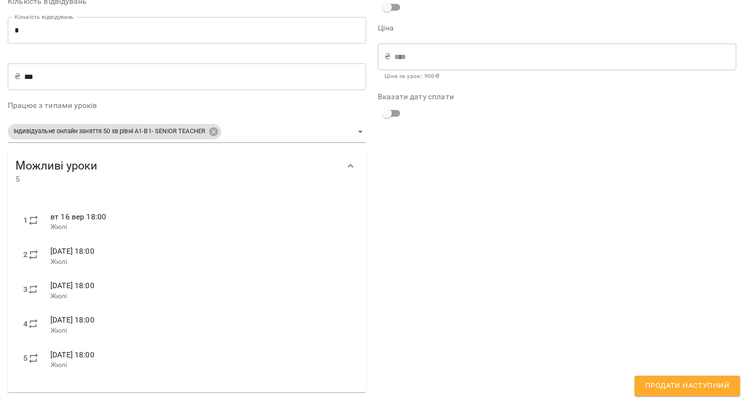 The image size is (744, 400). What do you see at coordinates (25, 220) in the screenshot?
I see `label: 1` at bounding box center [25, 220].